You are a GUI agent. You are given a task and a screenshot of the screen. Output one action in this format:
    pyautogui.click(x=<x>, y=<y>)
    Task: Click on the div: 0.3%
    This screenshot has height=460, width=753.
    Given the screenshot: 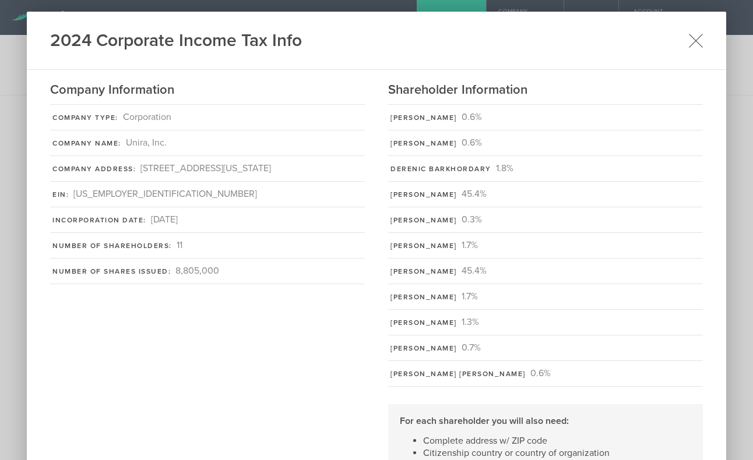 What is the action you would take?
    pyautogui.click(x=471, y=220)
    